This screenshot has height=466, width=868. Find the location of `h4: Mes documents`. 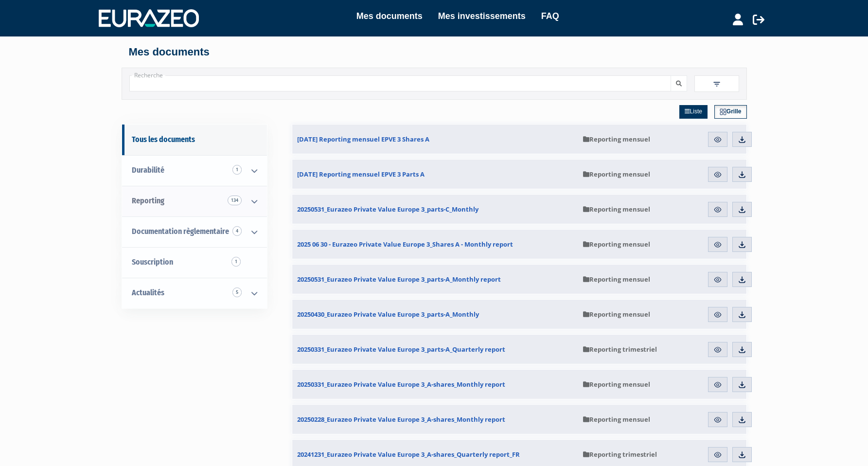

h4: Mes documents is located at coordinates (434, 52).